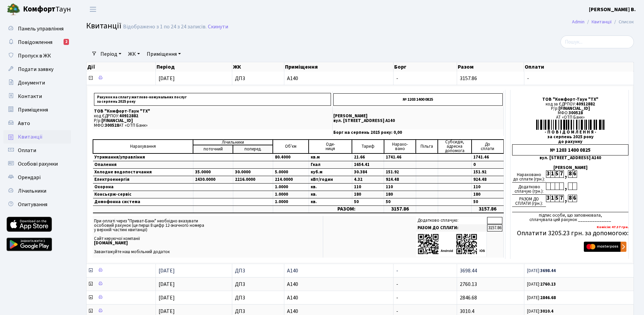 The height and width of the screenshot is (315, 644). What do you see at coordinates (37, 123) in the screenshot?
I see `a: Авто` at bounding box center [37, 123].